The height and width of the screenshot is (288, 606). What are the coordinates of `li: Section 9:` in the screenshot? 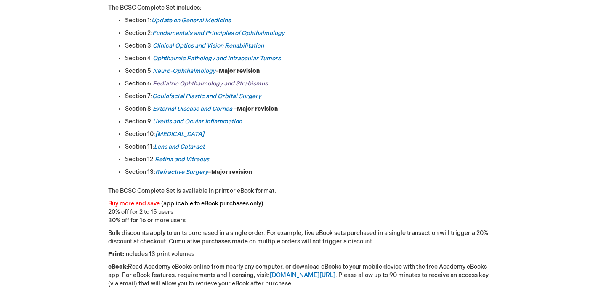 It's located at (312, 122).